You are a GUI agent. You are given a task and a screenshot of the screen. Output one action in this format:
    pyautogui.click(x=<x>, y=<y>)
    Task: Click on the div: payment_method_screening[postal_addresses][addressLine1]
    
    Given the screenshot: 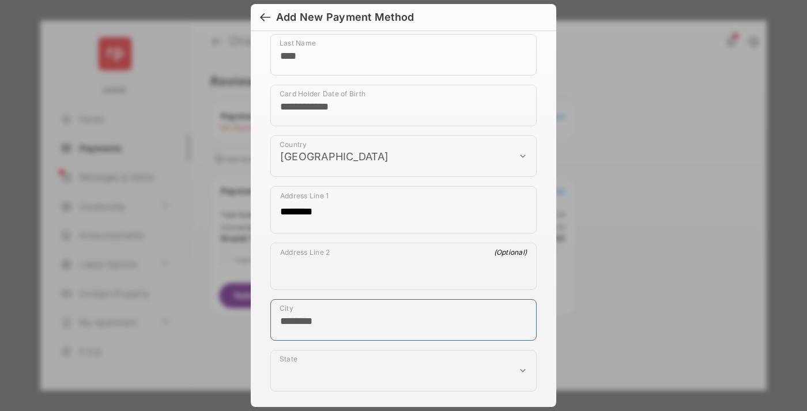 What is the action you would take?
    pyautogui.click(x=403, y=210)
    